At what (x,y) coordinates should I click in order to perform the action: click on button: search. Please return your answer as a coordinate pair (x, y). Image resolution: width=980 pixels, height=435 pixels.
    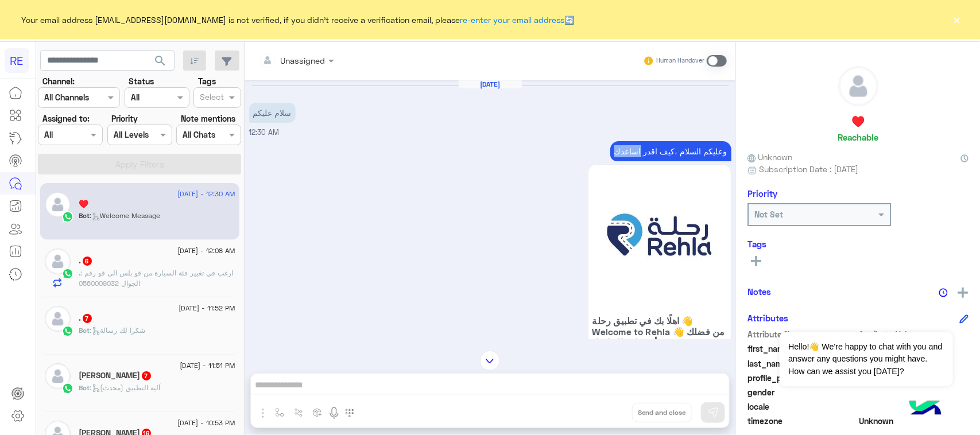
    Looking at the image, I should click on (160, 62).